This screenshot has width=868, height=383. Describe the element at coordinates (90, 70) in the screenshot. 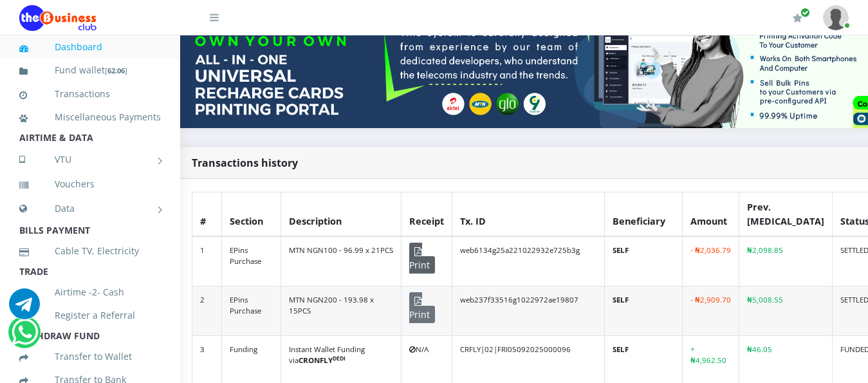

I see `a: Fund wallet[62.06]` at that location.